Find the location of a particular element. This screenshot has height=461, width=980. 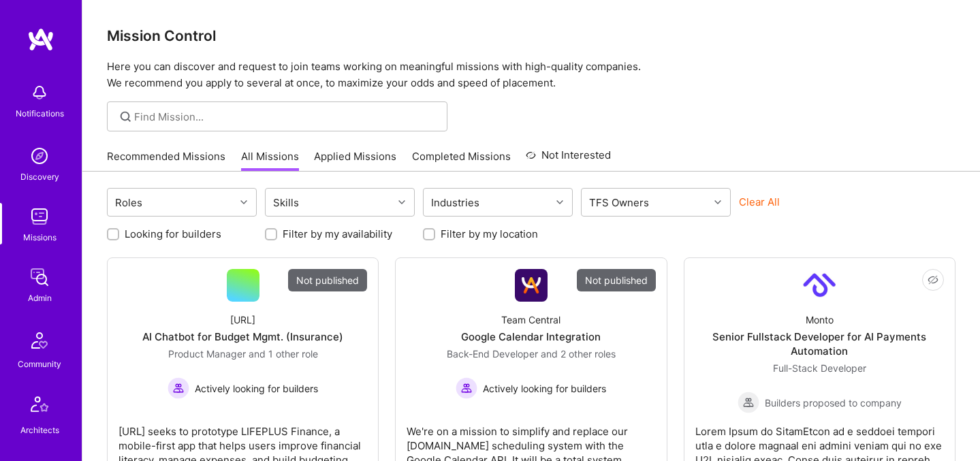

div: Team Central is located at coordinates (531, 319).